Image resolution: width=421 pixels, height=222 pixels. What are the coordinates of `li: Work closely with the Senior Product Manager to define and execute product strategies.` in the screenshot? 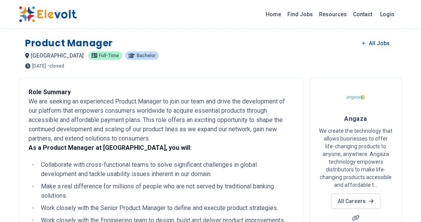 It's located at (166, 208).